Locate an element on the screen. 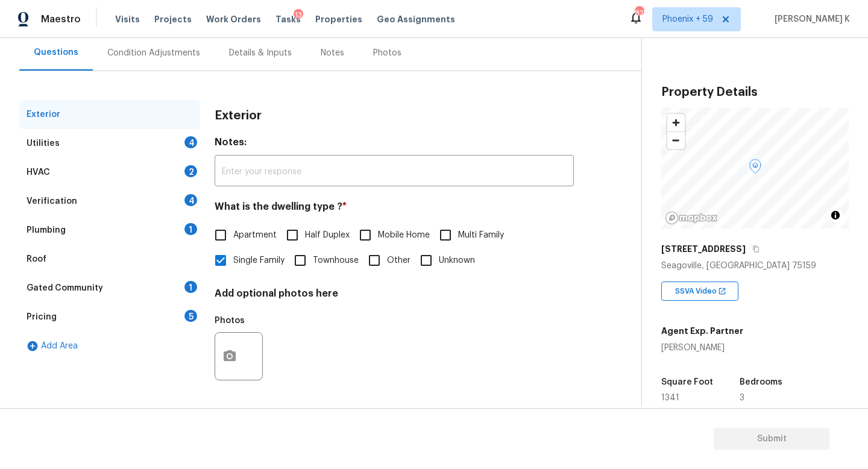 This screenshot has width=868, height=469. span: Unknown is located at coordinates (456, 260).